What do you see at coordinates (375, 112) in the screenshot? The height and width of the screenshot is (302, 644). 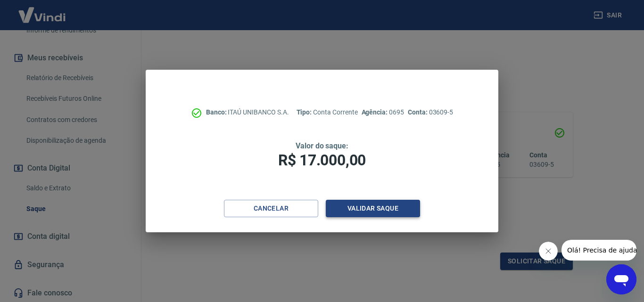 I see `span: Agência:` at bounding box center [375, 112].